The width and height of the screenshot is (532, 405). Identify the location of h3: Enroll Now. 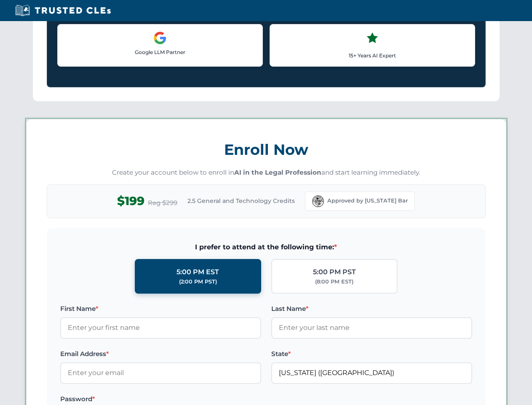
(266, 149).